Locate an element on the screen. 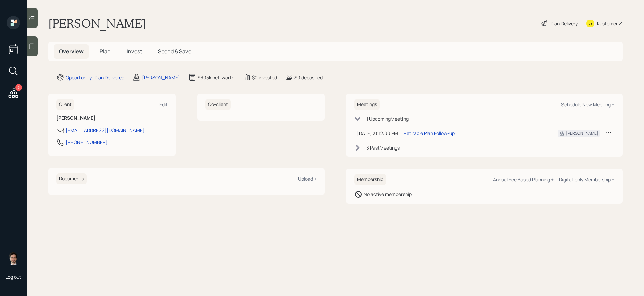 This screenshot has width=644, height=296. div: Log out is located at coordinates (14, 277).